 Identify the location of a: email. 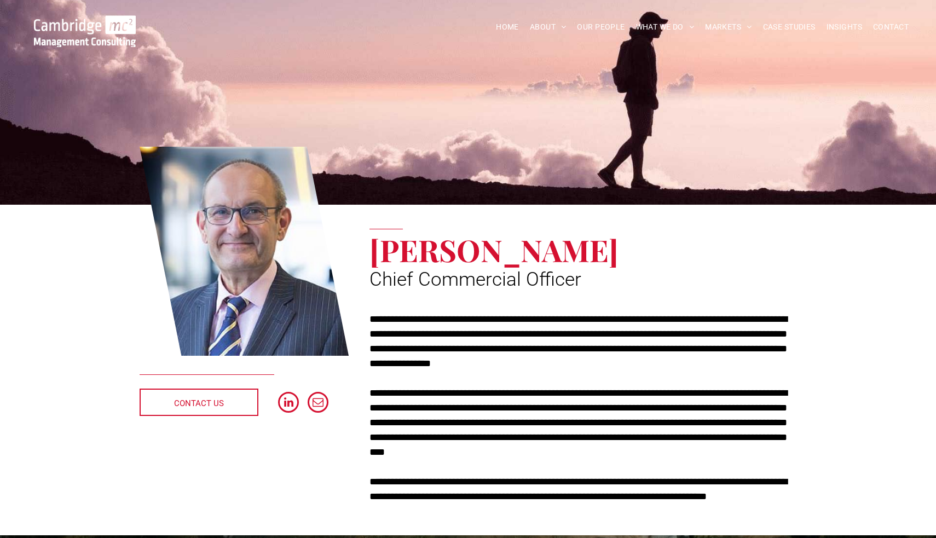
(318, 403).